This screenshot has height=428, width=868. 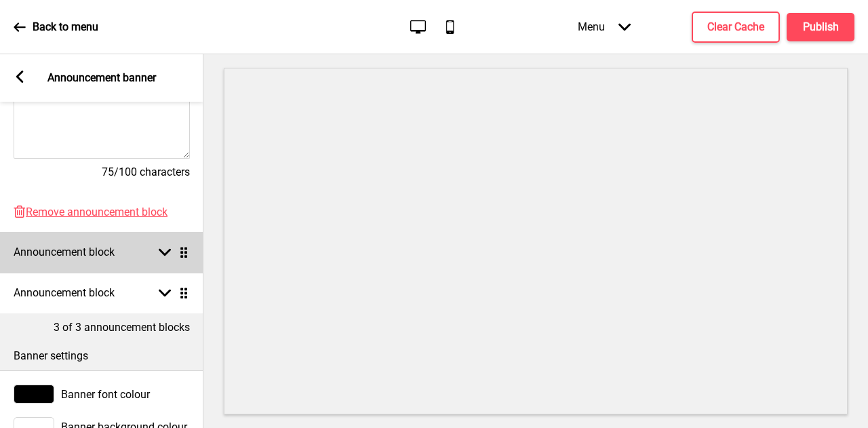 What do you see at coordinates (121, 328) in the screenshot?
I see `p: 3 of 3 announcement blocks` at bounding box center [121, 328].